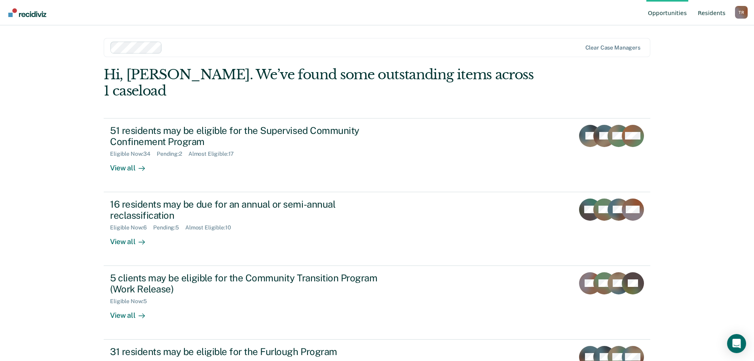 Image resolution: width=754 pixels, height=361 pixels. What do you see at coordinates (249, 210) in the screenshot?
I see `div: 16 residents may be due for an annual or semi-annual reclassification` at bounding box center [249, 210].